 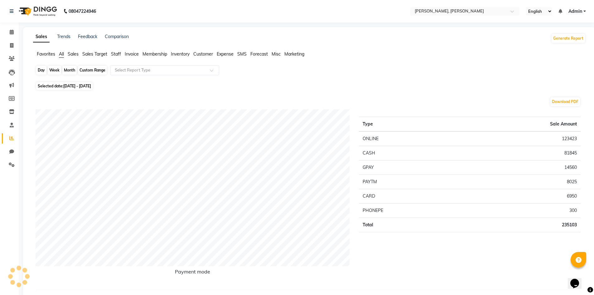 What do you see at coordinates (519, 153) in the screenshot?
I see `td: 81845` at bounding box center [519, 153].